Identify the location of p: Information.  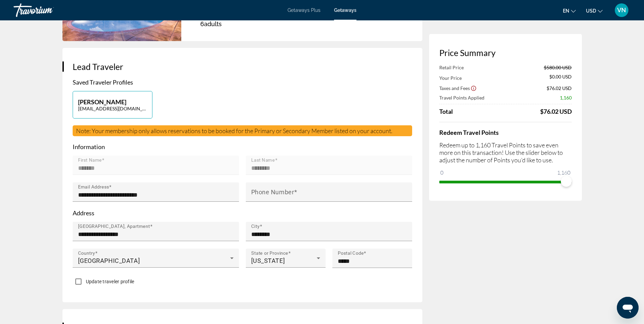
(243, 147).